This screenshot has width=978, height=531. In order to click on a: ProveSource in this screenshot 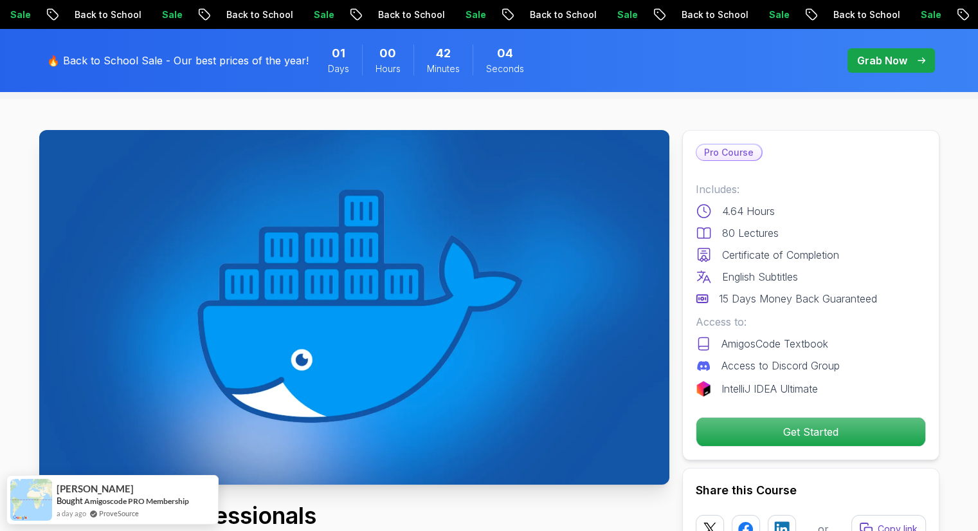, I will do `click(119, 513)`.